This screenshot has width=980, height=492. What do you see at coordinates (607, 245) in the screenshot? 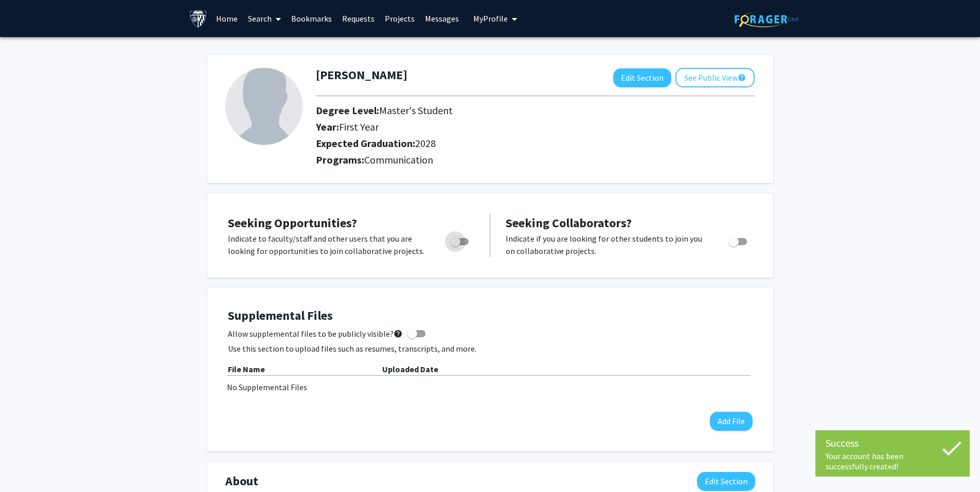
I see `p: Indicate if you are looking for other students to join you on collaborative projects.` at bounding box center [607, 245].